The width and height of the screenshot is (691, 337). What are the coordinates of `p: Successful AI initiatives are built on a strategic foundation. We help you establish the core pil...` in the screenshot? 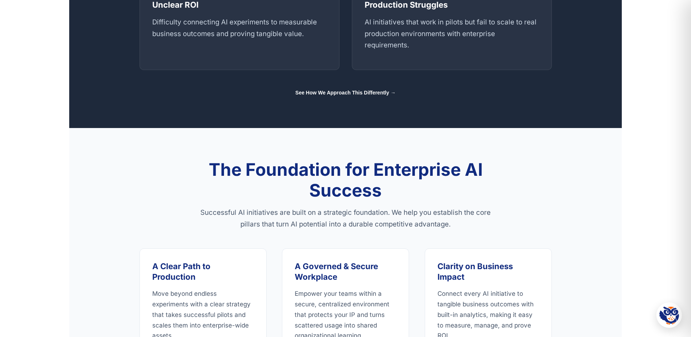 It's located at (346, 218).